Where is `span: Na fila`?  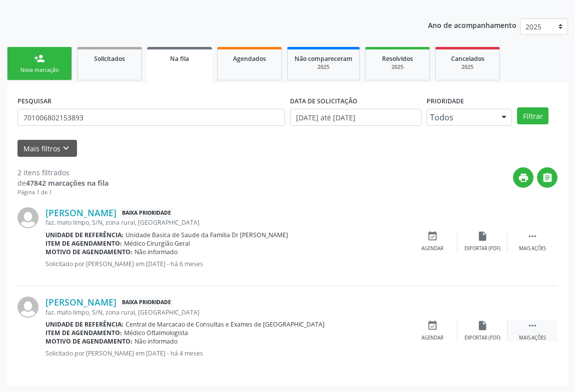 span: Na fila is located at coordinates (179, 58).